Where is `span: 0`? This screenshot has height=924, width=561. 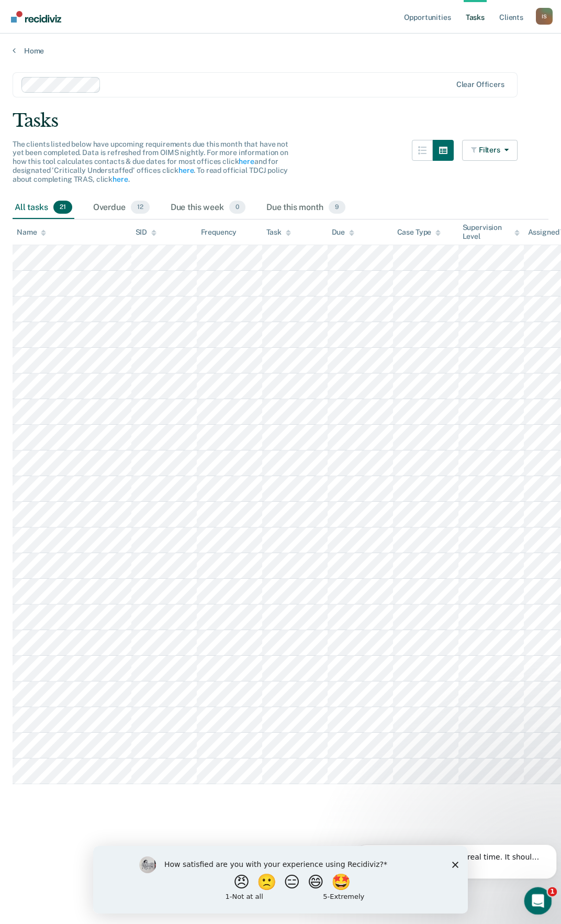
span: 0 is located at coordinates (237, 208).